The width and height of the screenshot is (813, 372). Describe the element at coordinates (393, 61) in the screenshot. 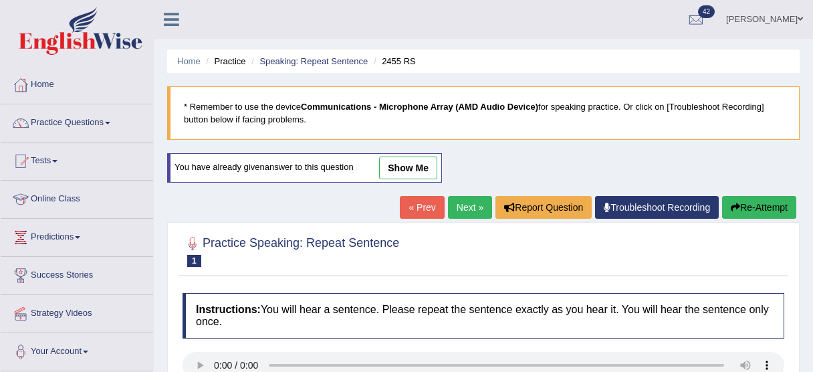

I see `li: 2455 RS` at that location.